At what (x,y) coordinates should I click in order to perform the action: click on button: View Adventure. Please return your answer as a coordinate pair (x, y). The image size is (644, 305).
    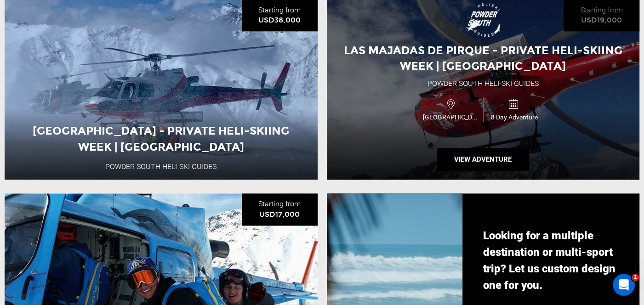
    Looking at the image, I should click on (483, 160).